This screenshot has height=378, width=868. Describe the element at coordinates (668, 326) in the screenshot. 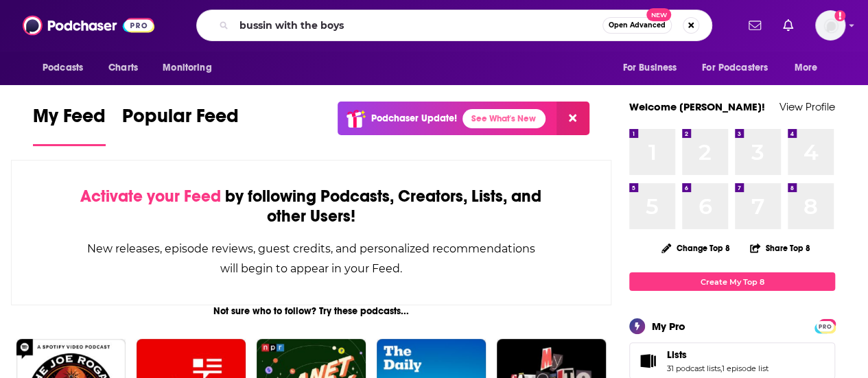

I see `div: My Pro` at that location.